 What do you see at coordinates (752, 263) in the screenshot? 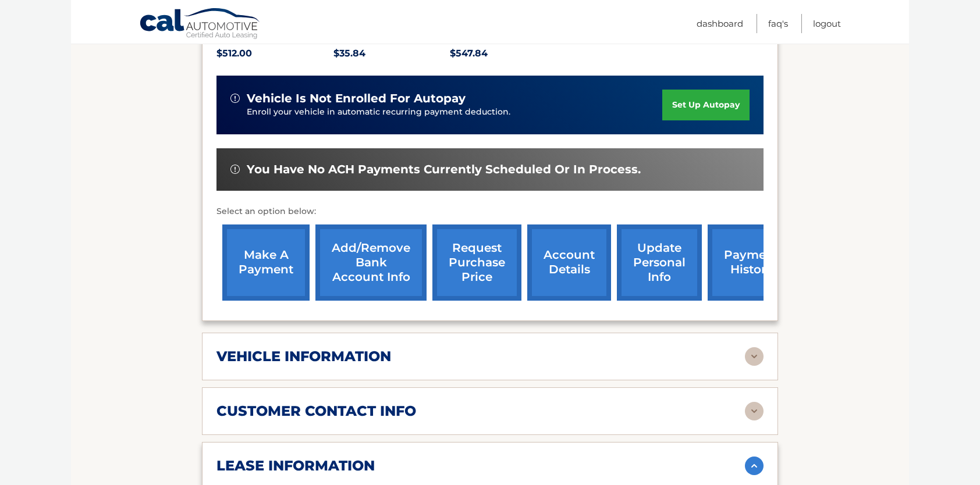
I see `a: payment history` at bounding box center [752, 263].